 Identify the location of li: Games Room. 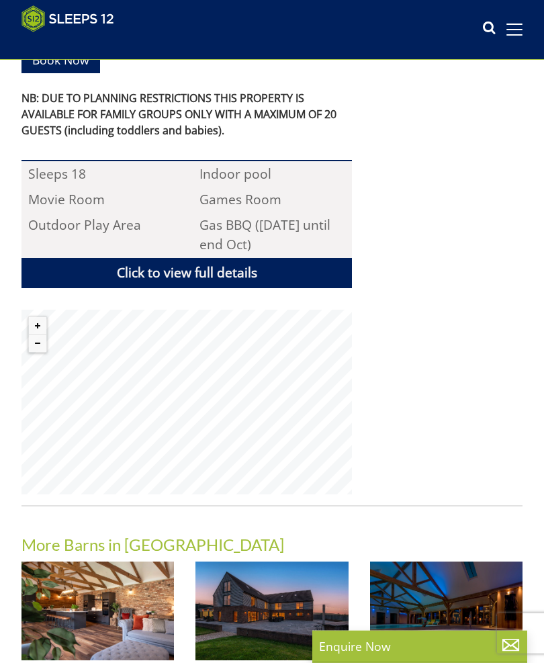
(273, 200).